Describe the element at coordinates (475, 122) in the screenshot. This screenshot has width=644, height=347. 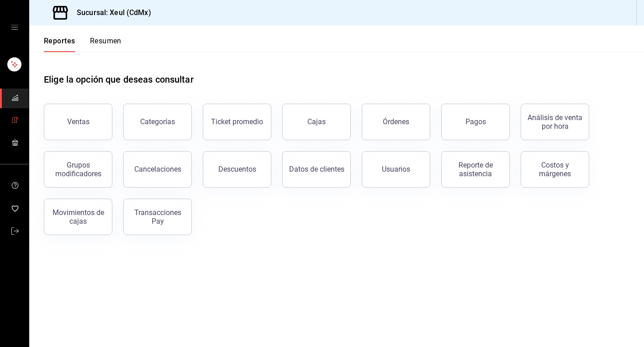
I see `div: Pagos` at that location.